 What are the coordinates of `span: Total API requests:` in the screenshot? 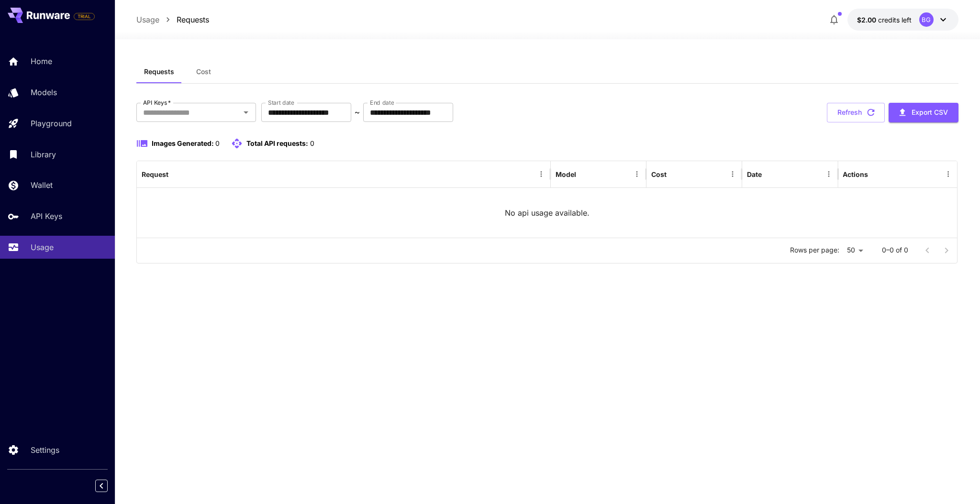 It's located at (277, 143).